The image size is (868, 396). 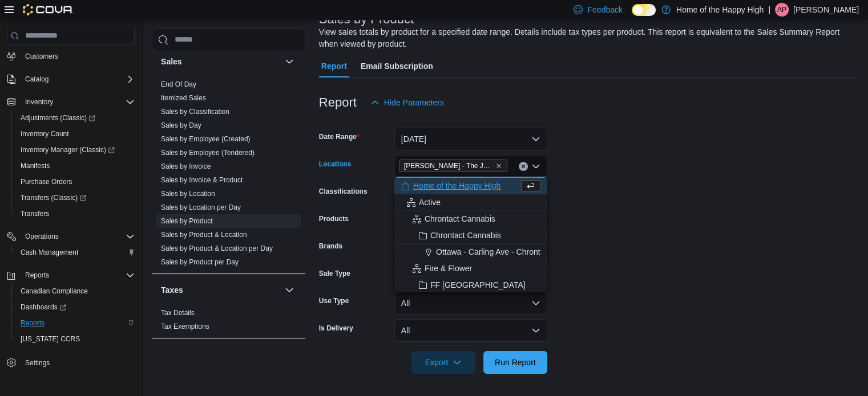 I want to click on button: Catalog, so click(x=71, y=79).